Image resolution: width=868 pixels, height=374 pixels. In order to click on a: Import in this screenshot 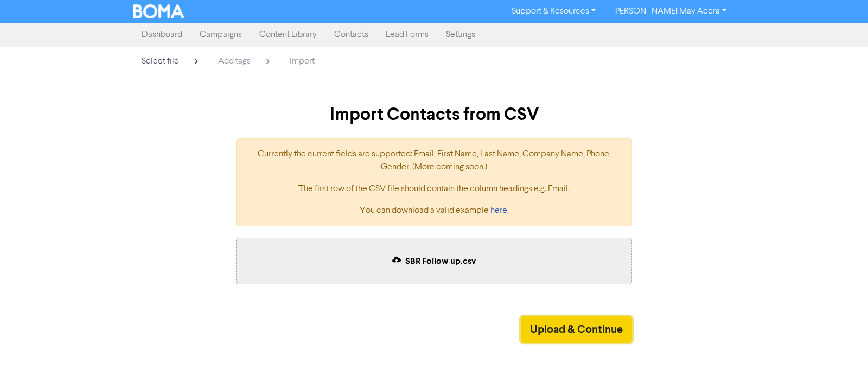, I will do `click(302, 61)`.